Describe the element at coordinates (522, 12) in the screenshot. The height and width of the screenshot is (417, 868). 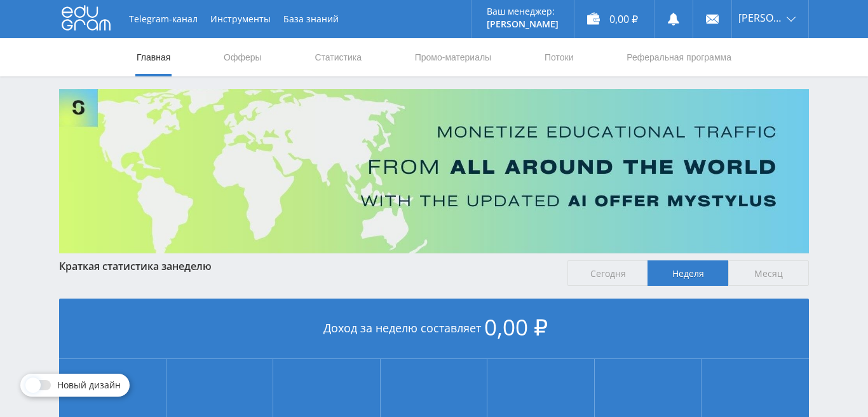
I see `p: Ваш менеджер:` at that location.